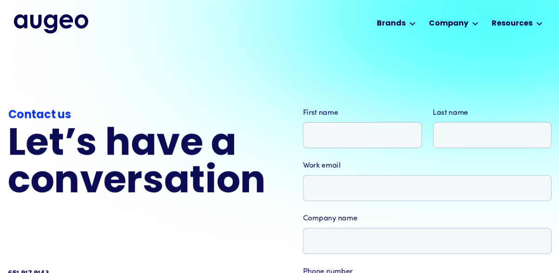  I want to click on label: Last name, so click(492, 113).